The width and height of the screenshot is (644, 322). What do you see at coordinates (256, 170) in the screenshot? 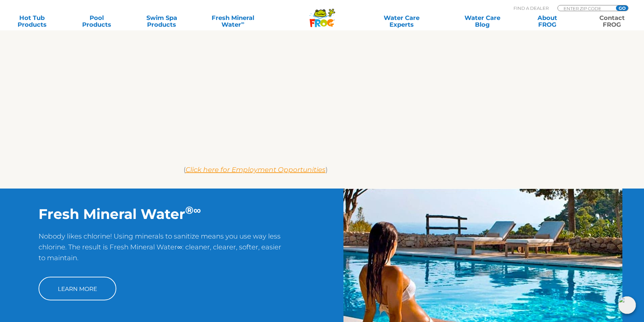
I see `em: Click here for Employment Opportunities` at bounding box center [256, 170].